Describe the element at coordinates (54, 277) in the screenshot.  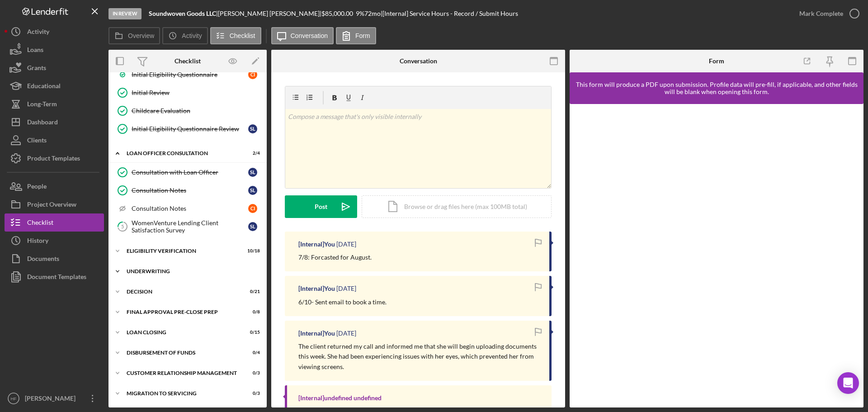
I see `a: Document Templates` at that location.